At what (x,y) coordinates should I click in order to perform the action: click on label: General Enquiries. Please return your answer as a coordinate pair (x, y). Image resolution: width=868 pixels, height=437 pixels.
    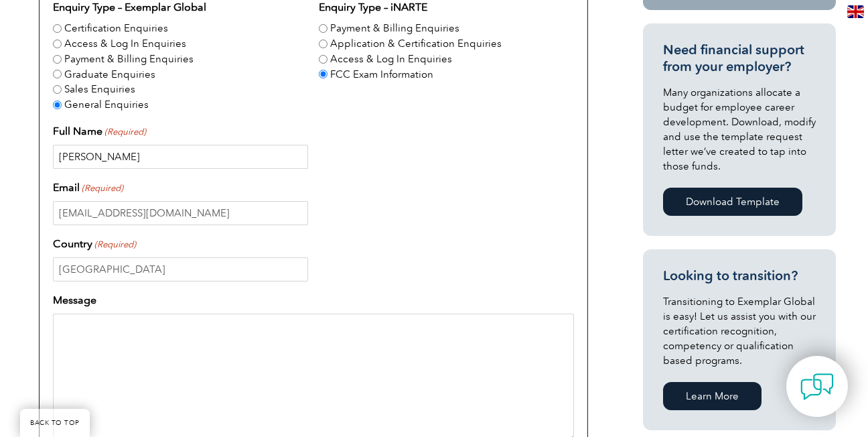
    Looking at the image, I should click on (107, 105).